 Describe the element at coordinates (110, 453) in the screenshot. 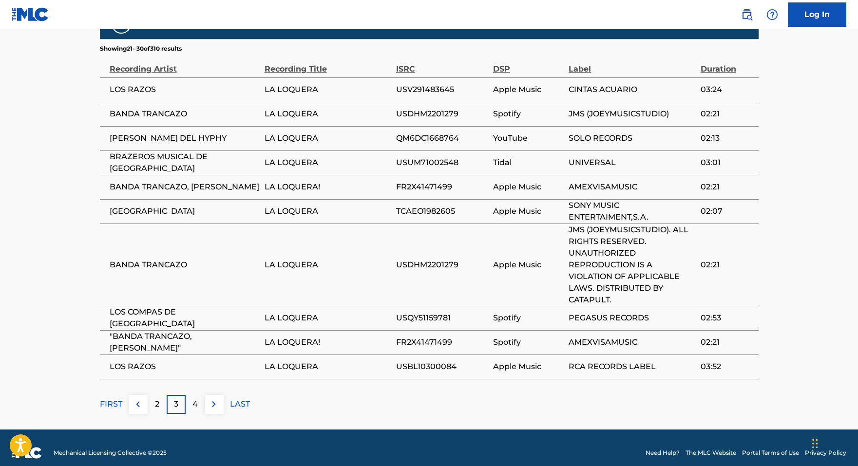

I see `span: Mechanical Licensing Collective © 2025` at that location.